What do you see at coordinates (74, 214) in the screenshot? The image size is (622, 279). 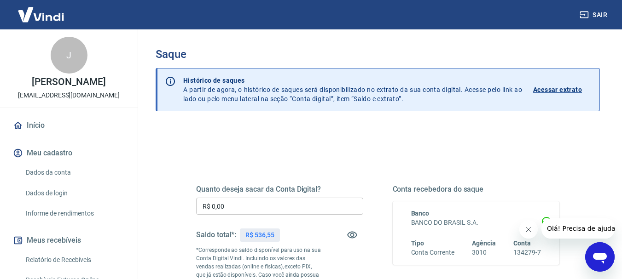 I see `a: Informe de rendimentos` at bounding box center [74, 214].